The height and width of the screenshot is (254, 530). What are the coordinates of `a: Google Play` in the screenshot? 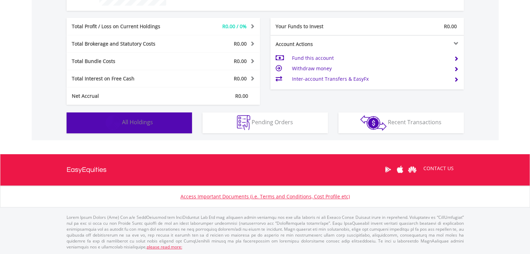 It's located at (387, 170).